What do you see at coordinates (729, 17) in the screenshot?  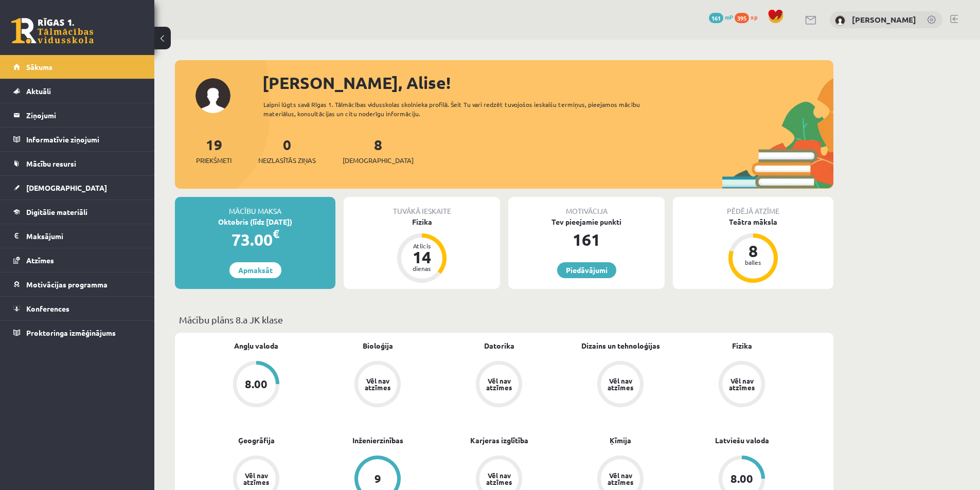 I see `span: mP` at bounding box center [729, 17].